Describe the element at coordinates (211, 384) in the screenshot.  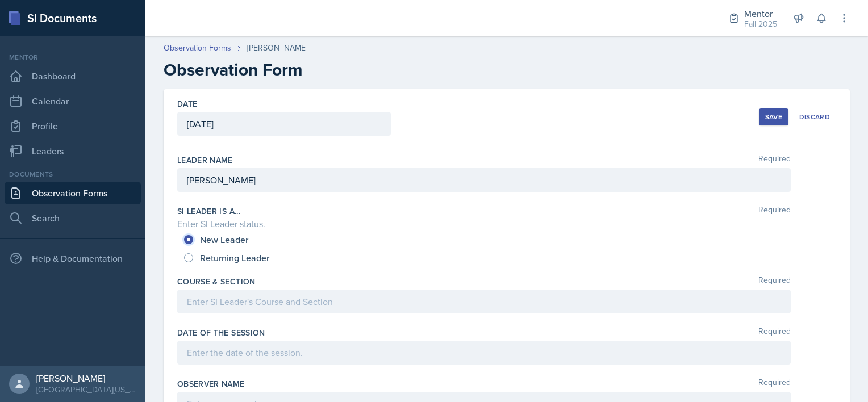
I see `label: Observer name` at that location.